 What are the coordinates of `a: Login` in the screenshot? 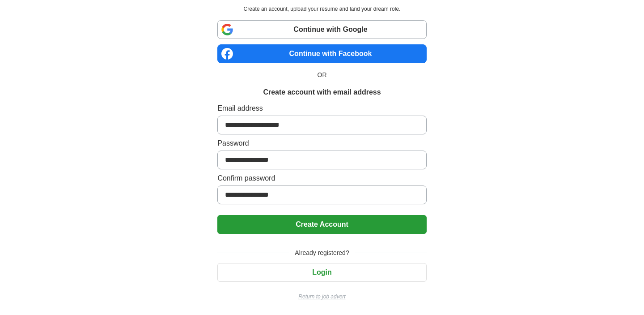 It's located at (322, 272).